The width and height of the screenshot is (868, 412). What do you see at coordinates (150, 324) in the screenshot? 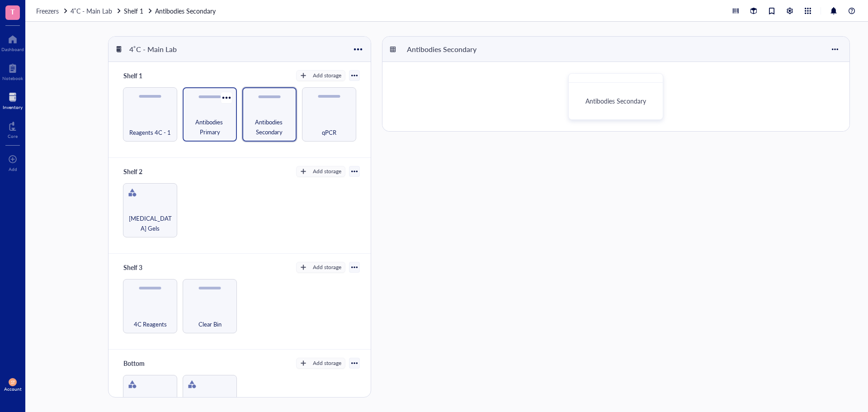
I see `span: 4C Reagents` at bounding box center [150, 324].